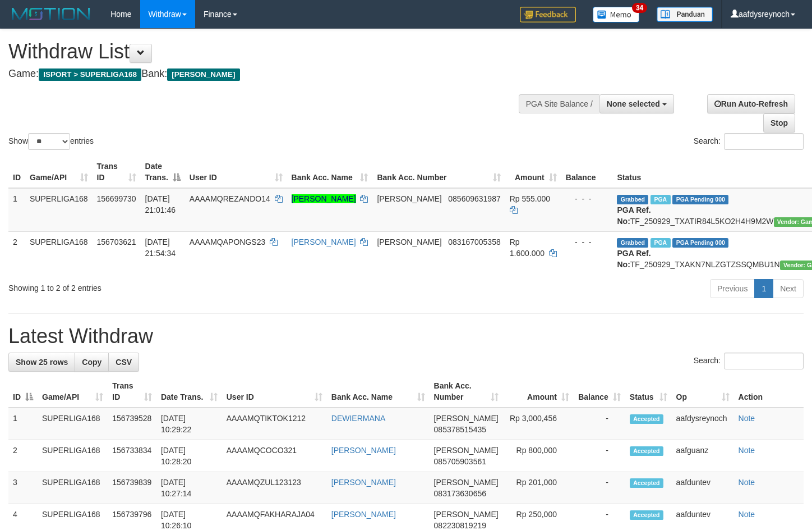 This screenshot has height=530, width=812. What do you see at coordinates (460, 525) in the screenshot?
I see `span: Copy 082230819219 to clipboard` at bounding box center [460, 525].